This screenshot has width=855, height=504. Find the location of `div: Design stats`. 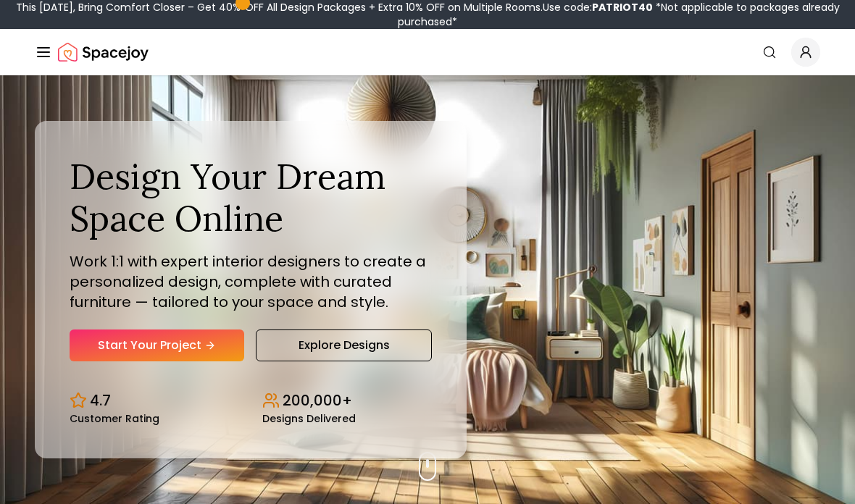

div: Design stats is located at coordinates (250, 402).